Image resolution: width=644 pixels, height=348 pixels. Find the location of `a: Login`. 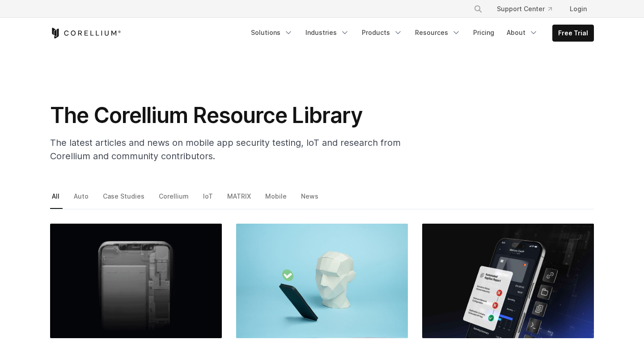

a: Login is located at coordinates (578, 9).